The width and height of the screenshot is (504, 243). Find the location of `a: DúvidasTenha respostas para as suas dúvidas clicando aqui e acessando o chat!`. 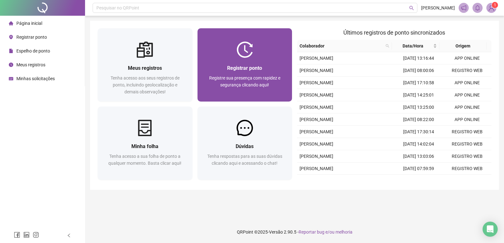

a: DúvidasTenha respostas para as suas dúvidas clicando aqui e acessando o chat! is located at coordinates (245, 143).